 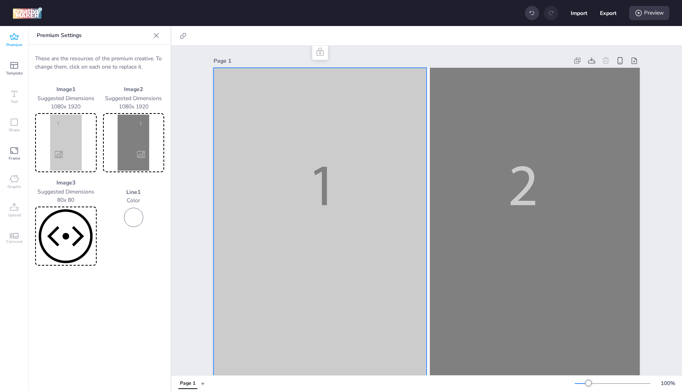 What do you see at coordinates (14, 242) in the screenshot?
I see `span: Carousel` at bounding box center [14, 242].